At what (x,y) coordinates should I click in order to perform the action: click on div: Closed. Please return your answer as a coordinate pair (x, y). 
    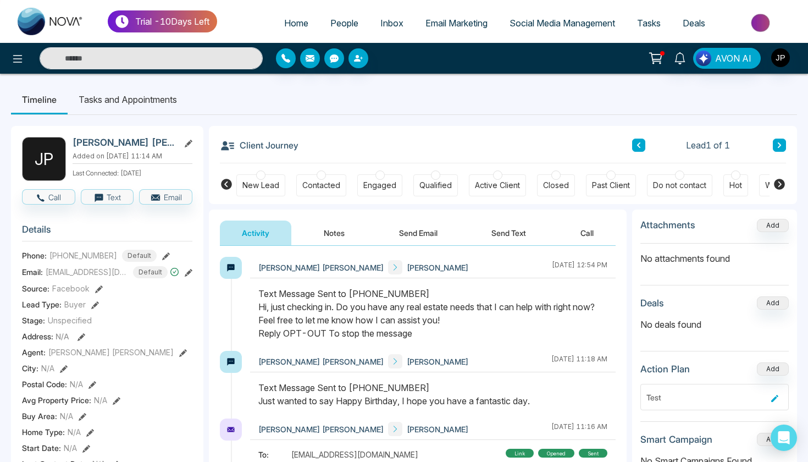
    Looking at the image, I should click on (556, 185).